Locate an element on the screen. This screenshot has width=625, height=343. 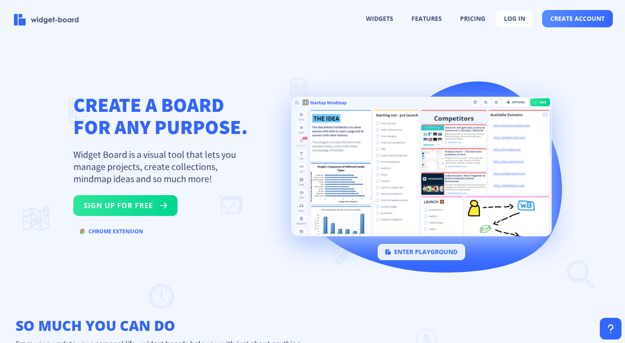
button: sign up for free is located at coordinates (125, 206).